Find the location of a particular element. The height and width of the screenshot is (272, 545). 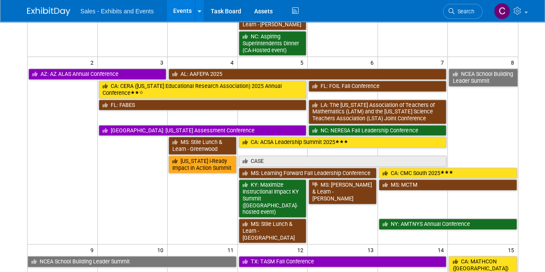

span: 4 is located at coordinates (234, 62).